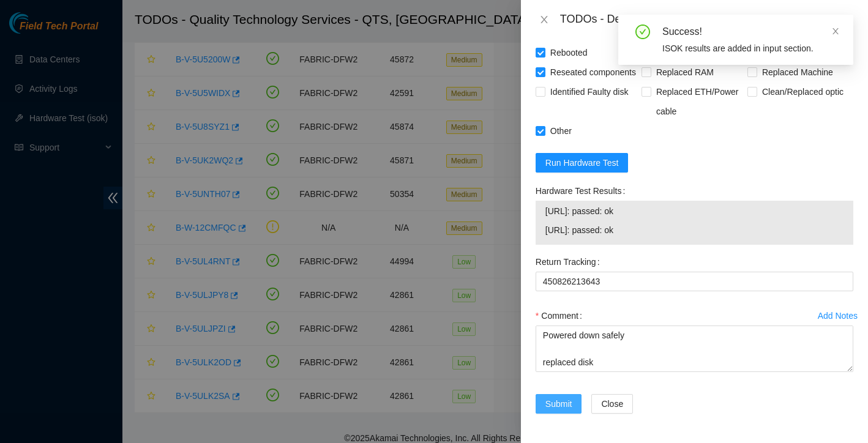 The image size is (868, 443). What do you see at coordinates (583, 191) in the screenshot?
I see `label: Hardware Test Results` at bounding box center [583, 191].